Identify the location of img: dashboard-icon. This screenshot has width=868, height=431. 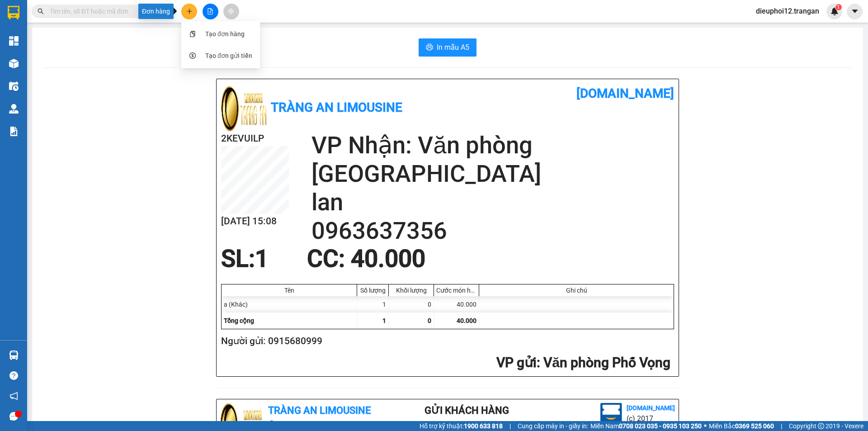
(14, 40).